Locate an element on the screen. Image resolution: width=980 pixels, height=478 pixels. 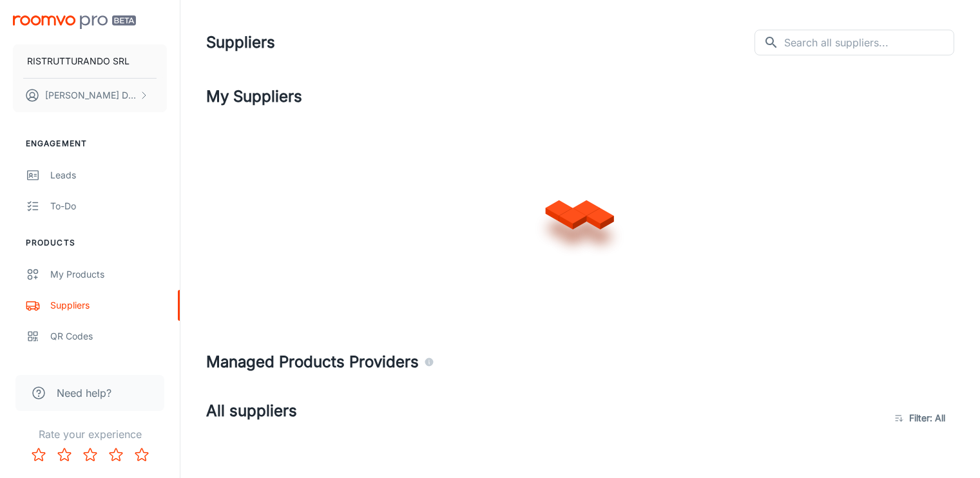
p: Rate your experience is located at coordinates (90, 434).